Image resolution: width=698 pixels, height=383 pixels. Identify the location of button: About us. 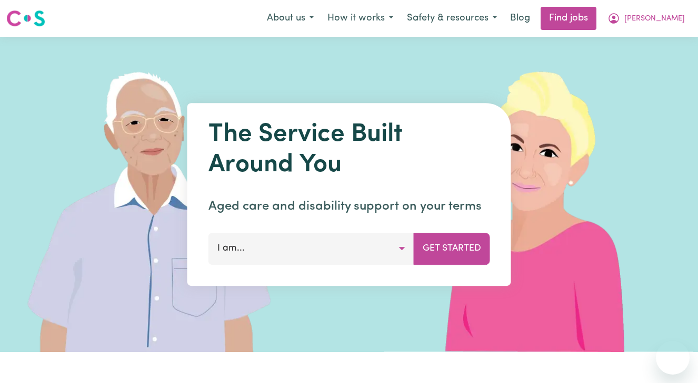
(290, 18).